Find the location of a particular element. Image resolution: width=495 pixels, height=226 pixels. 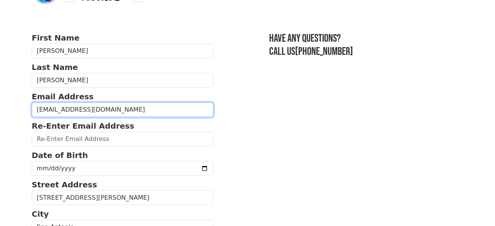

strong: First Name is located at coordinates (55, 38).